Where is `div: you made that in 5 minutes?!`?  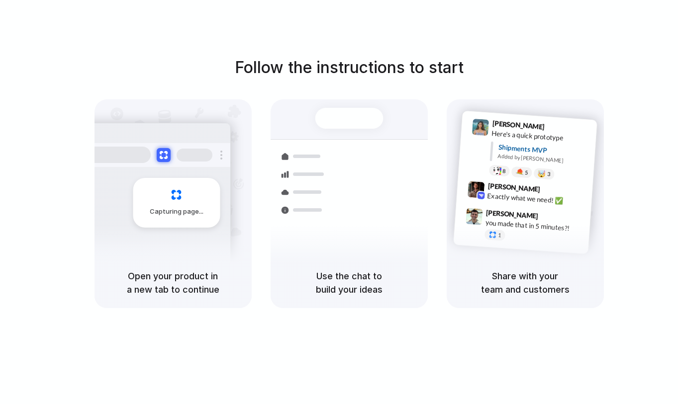 div: you made that in 5 minutes?! is located at coordinates (535, 226).